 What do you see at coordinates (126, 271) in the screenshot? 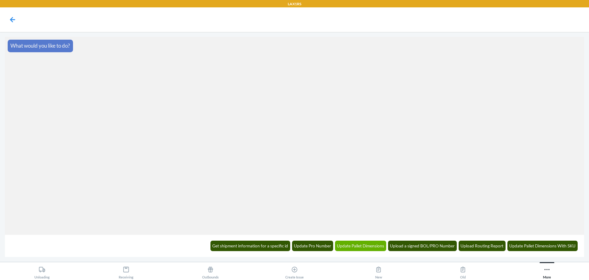
I see `div: Receiving` at bounding box center [126, 271].